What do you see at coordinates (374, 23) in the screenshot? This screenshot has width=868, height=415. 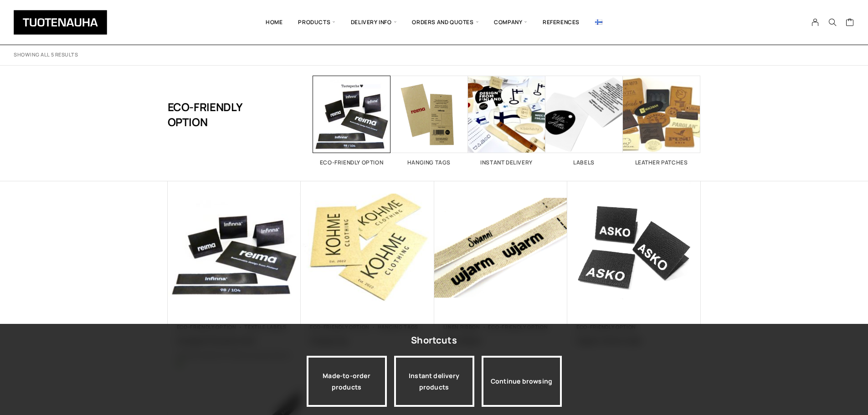 I see `span: Delivery info` at bounding box center [374, 23].